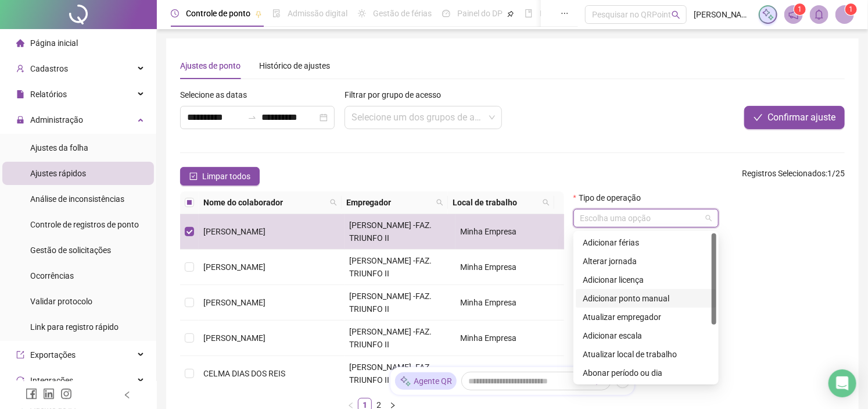 The height and width of the screenshot is (409, 868). I want to click on label: Filtrar por grupo de acesso, so click(396, 95).